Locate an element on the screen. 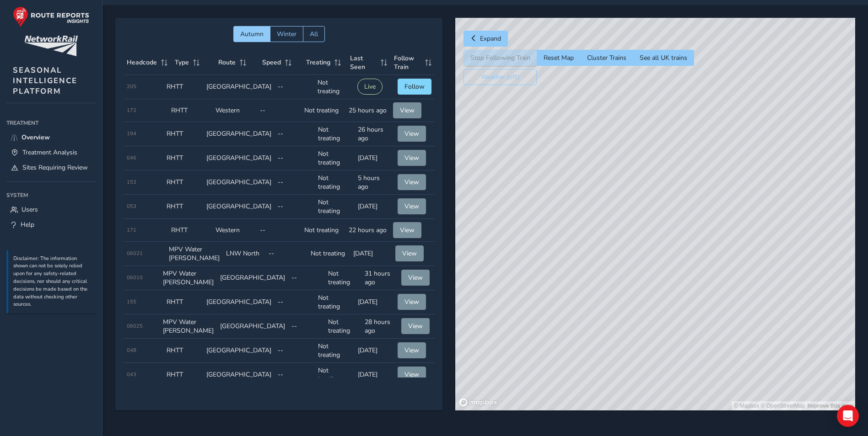 The height and width of the screenshot is (436, 868). span: 06021 is located at coordinates (135, 253).